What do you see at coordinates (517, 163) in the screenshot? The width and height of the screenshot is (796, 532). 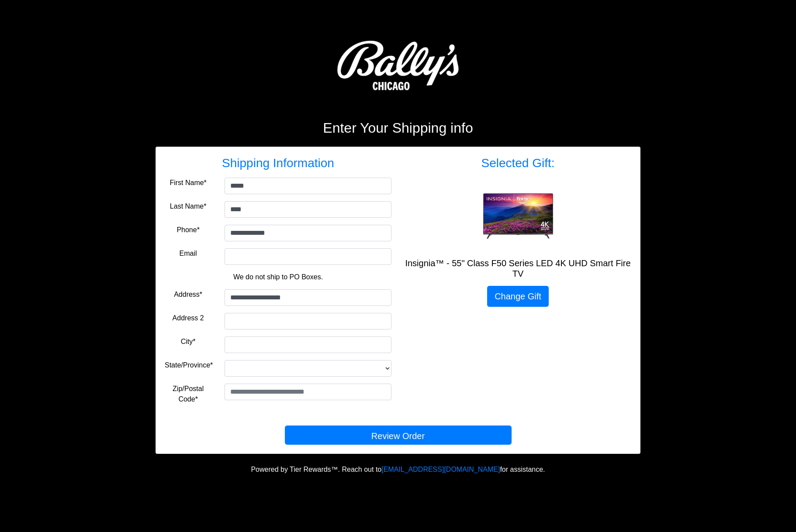 I see `h3: Selected Gift:` at bounding box center [517, 163].